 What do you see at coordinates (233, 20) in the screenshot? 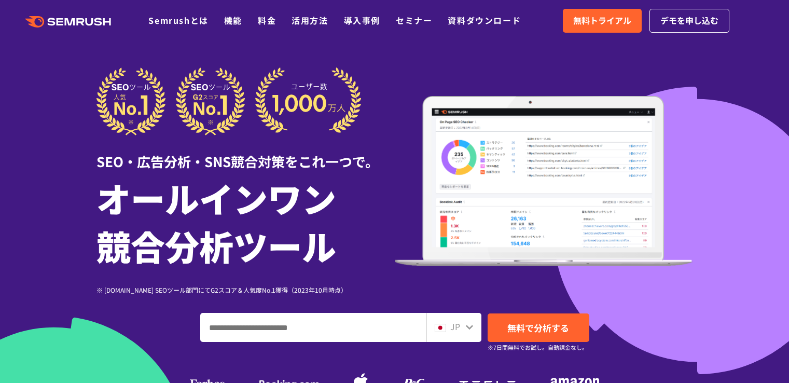
I see `a: 機能` at bounding box center [233, 20].